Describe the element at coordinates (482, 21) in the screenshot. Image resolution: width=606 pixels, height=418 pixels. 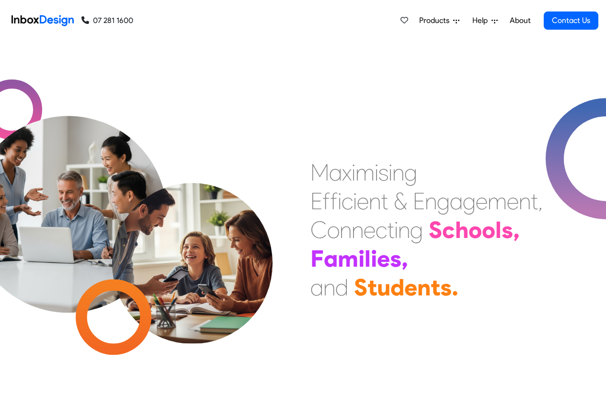
I see `span: Help` at that location.